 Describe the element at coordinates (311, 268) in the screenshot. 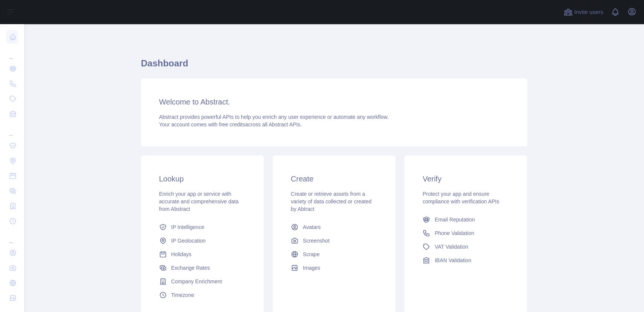

I see `span: Images` at that location.